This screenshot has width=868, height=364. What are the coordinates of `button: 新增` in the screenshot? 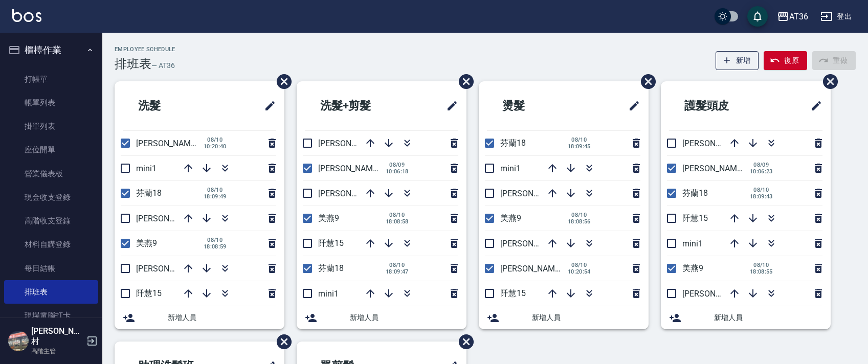 It's located at (737, 60).